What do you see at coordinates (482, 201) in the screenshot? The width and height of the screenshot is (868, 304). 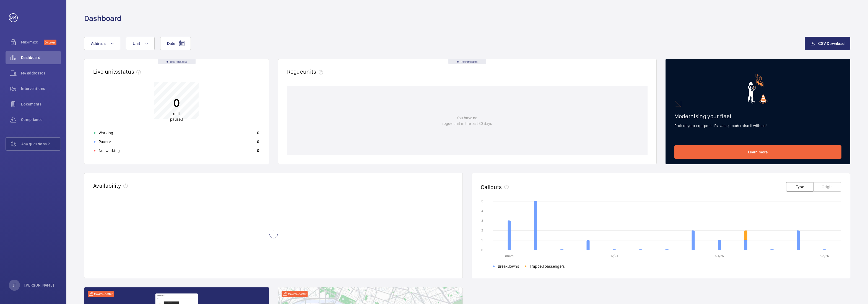 I see `text: 5` at bounding box center [482, 201].